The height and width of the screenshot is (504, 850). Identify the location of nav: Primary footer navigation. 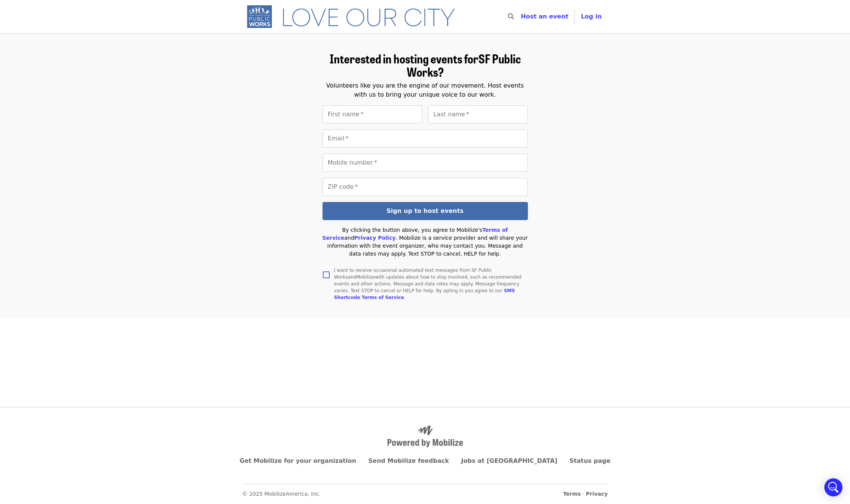
(425, 461).